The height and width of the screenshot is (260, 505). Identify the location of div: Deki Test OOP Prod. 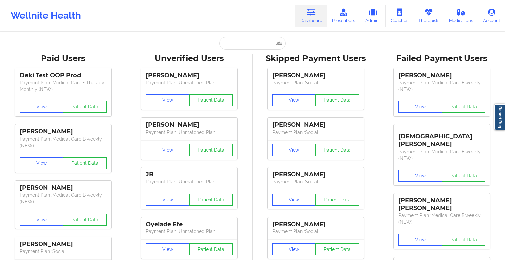
(63, 75).